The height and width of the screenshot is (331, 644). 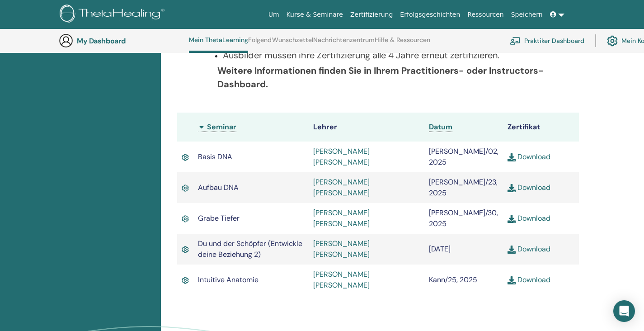 I want to click on a: Um, so click(x=274, y=14).